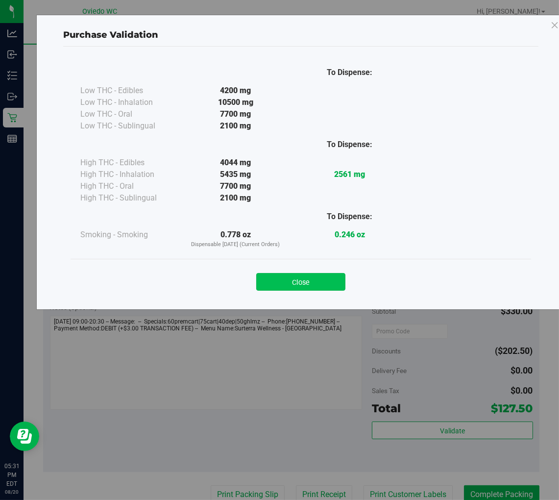 The height and width of the screenshot is (500, 559). I want to click on button: Close, so click(301, 282).